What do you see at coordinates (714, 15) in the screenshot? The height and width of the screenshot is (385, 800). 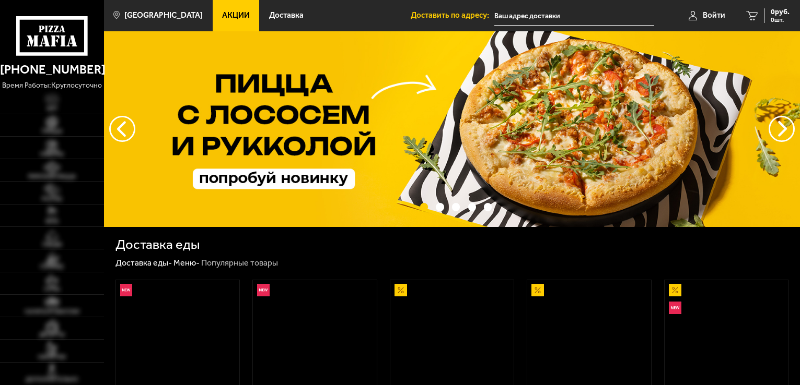 I see `span: Войти` at bounding box center [714, 15].